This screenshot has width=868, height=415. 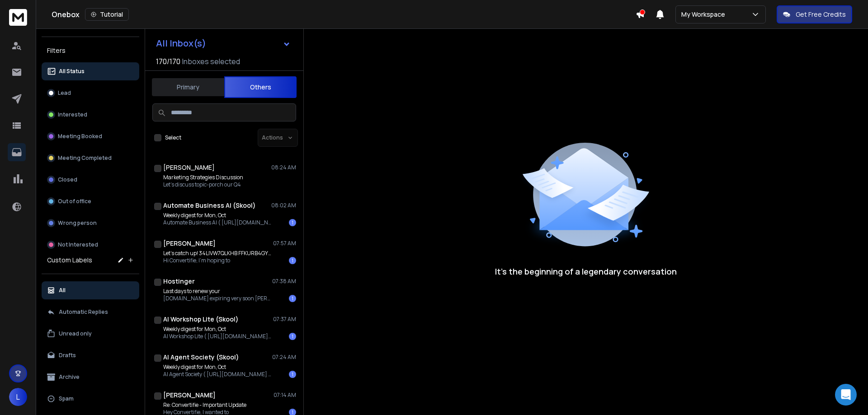 What do you see at coordinates (74, 201) in the screenshot?
I see `p: Out of office` at bounding box center [74, 201].